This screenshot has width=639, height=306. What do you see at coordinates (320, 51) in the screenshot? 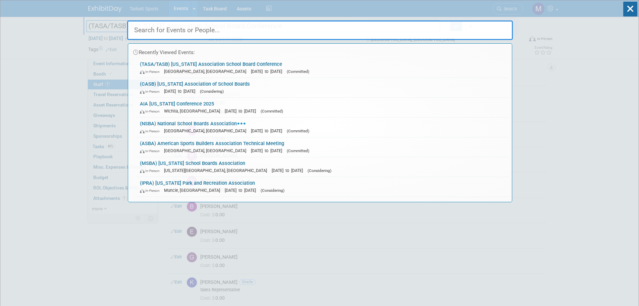
I see `div: Recently Viewed Events:` at bounding box center [320, 51].